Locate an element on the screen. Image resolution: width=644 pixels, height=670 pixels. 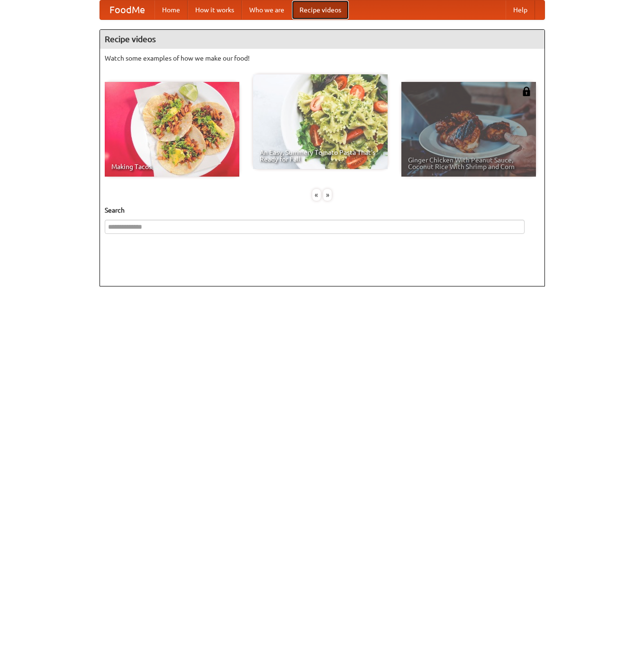
a: Making Tacos is located at coordinates (172, 129).